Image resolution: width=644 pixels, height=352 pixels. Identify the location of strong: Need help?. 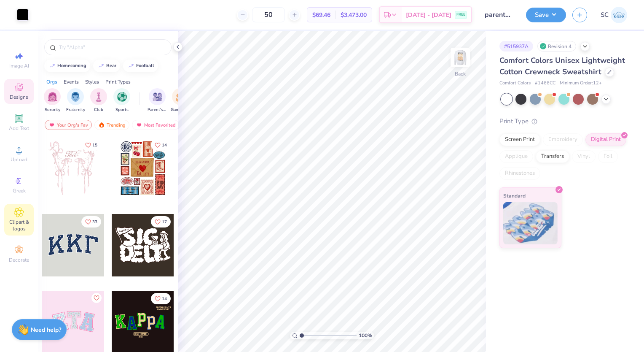
(46, 330).